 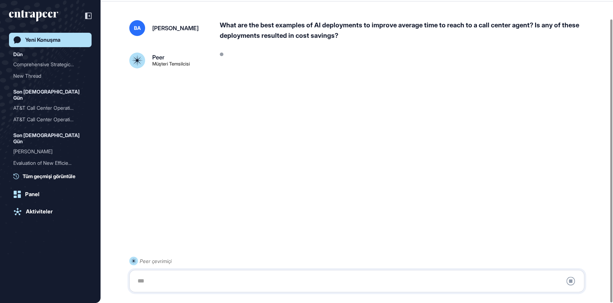 I want to click on div: Reese, so click(x=50, y=151).